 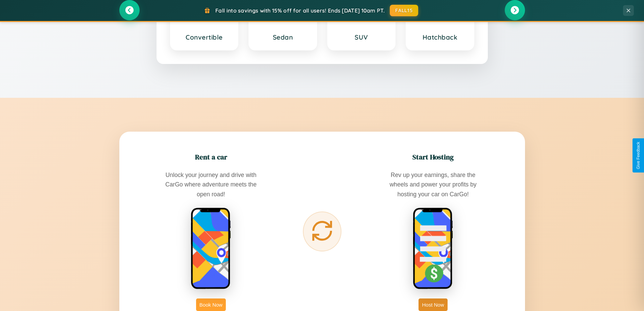 What do you see at coordinates (361, 37) in the screenshot?
I see `h3: SUV` at bounding box center [361, 37].